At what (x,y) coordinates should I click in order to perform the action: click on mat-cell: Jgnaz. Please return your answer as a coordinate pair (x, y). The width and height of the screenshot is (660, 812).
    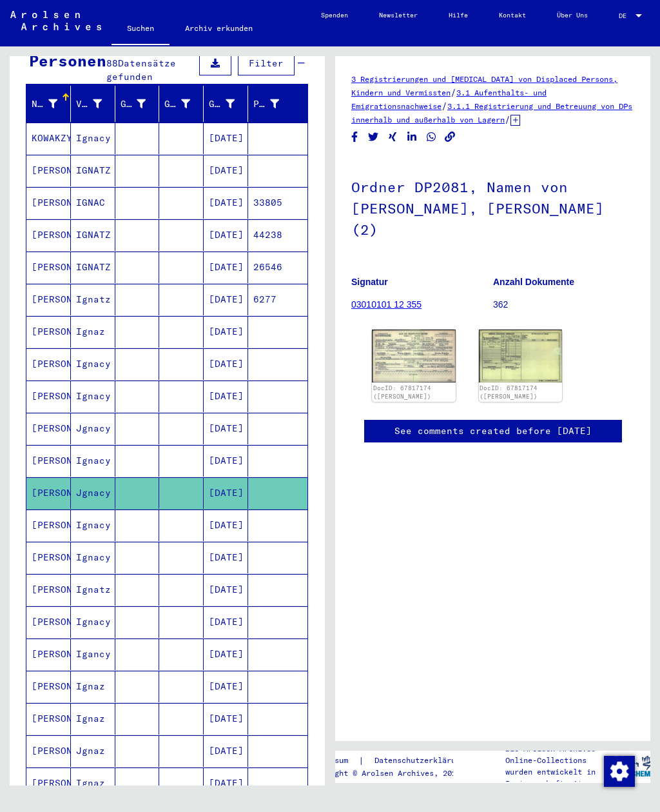
    Looking at the image, I should click on (93, 751).